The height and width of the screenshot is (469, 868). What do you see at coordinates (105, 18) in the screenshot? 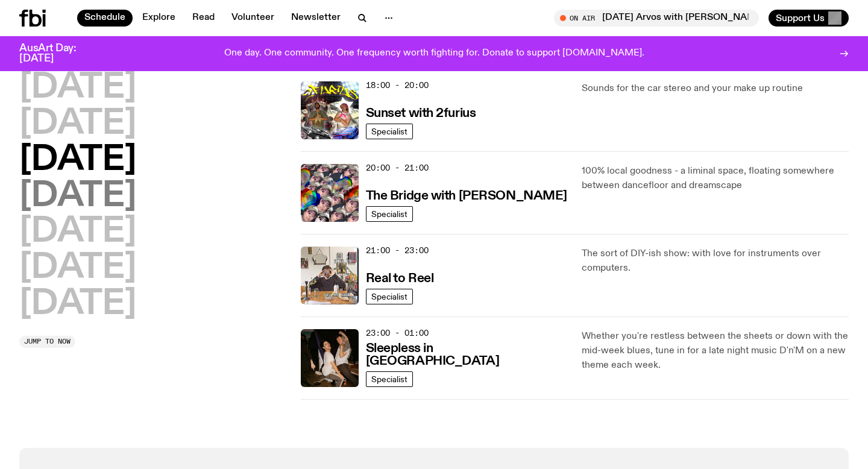
I see `a: Schedule` at bounding box center [105, 18].